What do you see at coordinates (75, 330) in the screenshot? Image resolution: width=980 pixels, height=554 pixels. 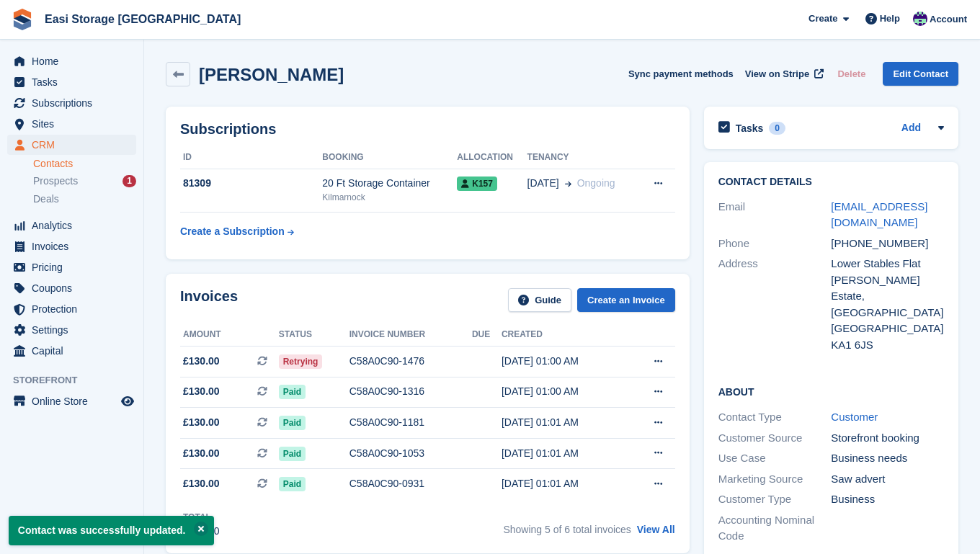 I see `span: Settings` at bounding box center [75, 330].